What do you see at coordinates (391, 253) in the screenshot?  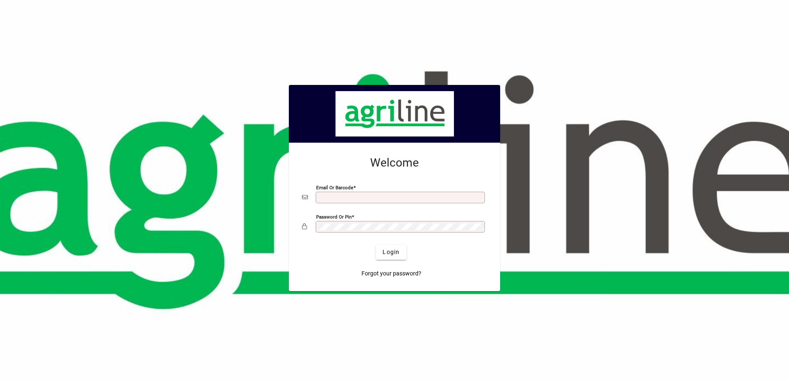 I see `button: Login` at bounding box center [391, 253].